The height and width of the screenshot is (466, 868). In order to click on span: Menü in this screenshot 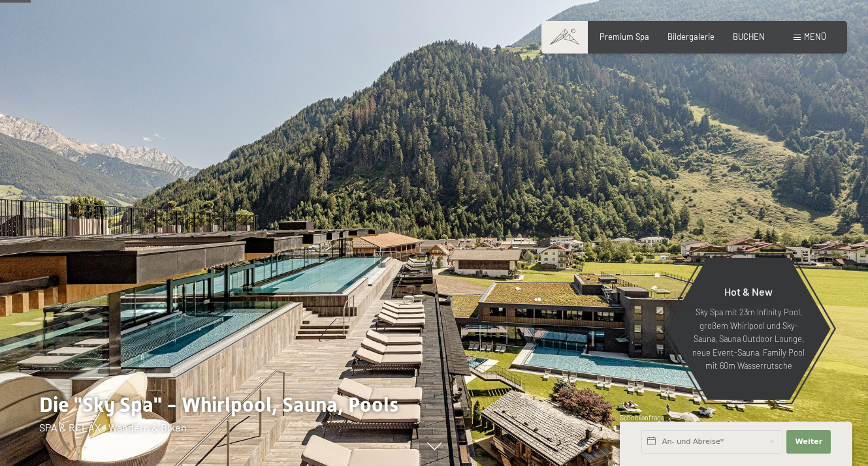, I will do `click(815, 37)`.